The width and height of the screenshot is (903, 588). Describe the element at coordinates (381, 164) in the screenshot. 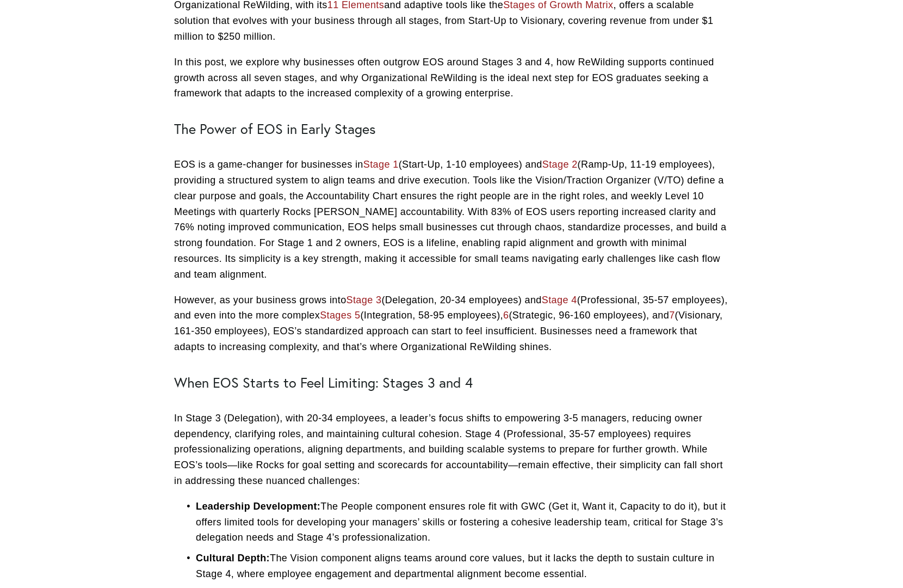

I see `a: Stage 1` at that location.